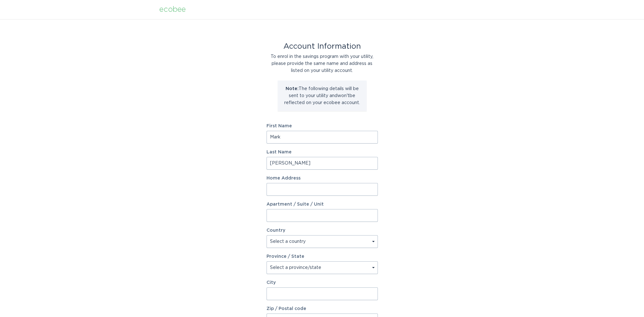 This screenshot has height=317, width=644. I want to click on p: The following details will be sent to your utility and won't be reflected on your ecobee account., so click(322, 96).